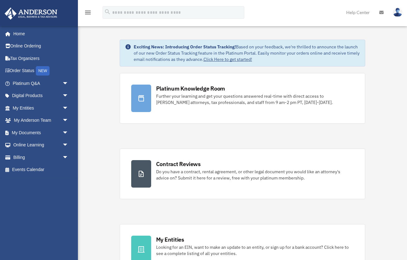  Describe the element at coordinates (41, 157) in the screenshot. I see `a: Billingarrow_drop_down` at that location.